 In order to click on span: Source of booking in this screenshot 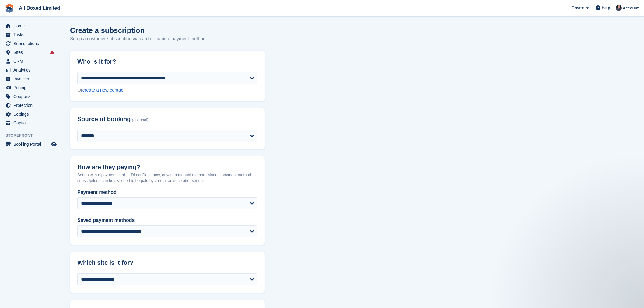, I will do `click(104, 119)`.